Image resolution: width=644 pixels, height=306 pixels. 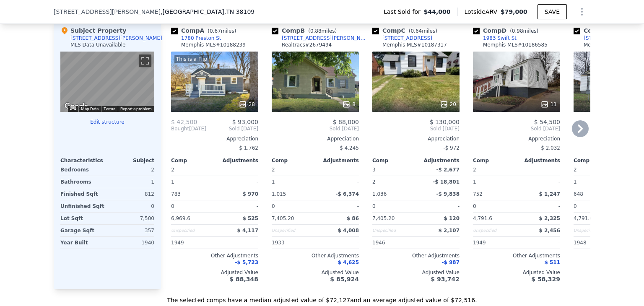 I want to click on div: 2, so click(x=393, y=182).